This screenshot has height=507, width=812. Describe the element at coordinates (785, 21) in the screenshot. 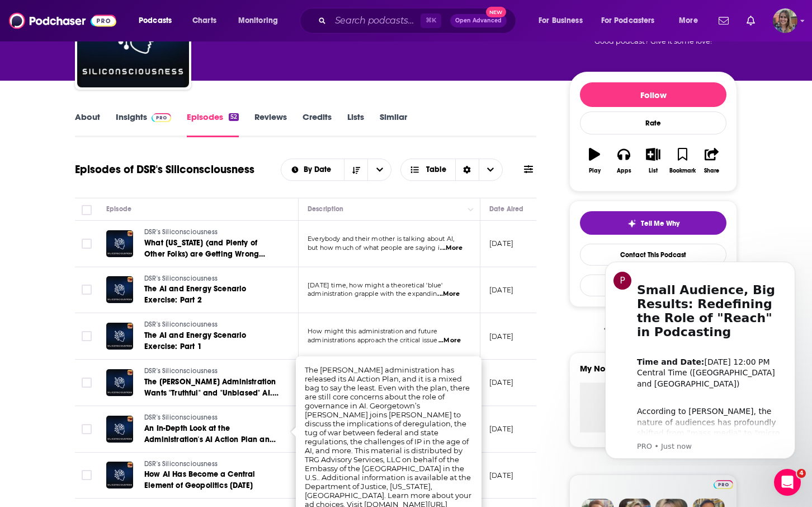

I see `img: User Profile` at that location.